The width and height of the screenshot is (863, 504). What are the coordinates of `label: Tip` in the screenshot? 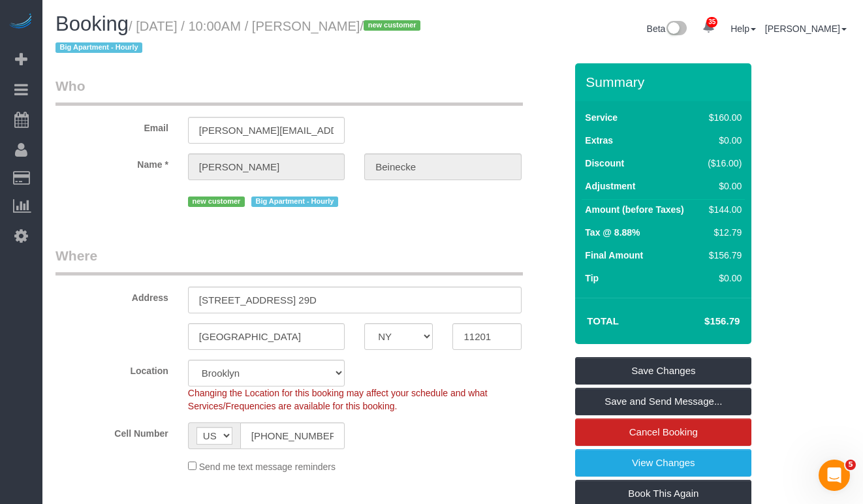 It's located at (592, 278).